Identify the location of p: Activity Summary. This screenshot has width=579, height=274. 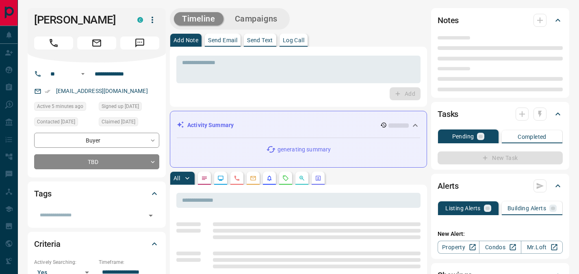
(211, 125).